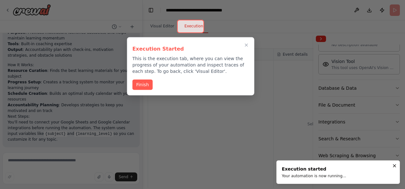  I want to click on p: This is the execution tab, where you can view the progress of your automation and inspect traces ..., so click(191, 65).